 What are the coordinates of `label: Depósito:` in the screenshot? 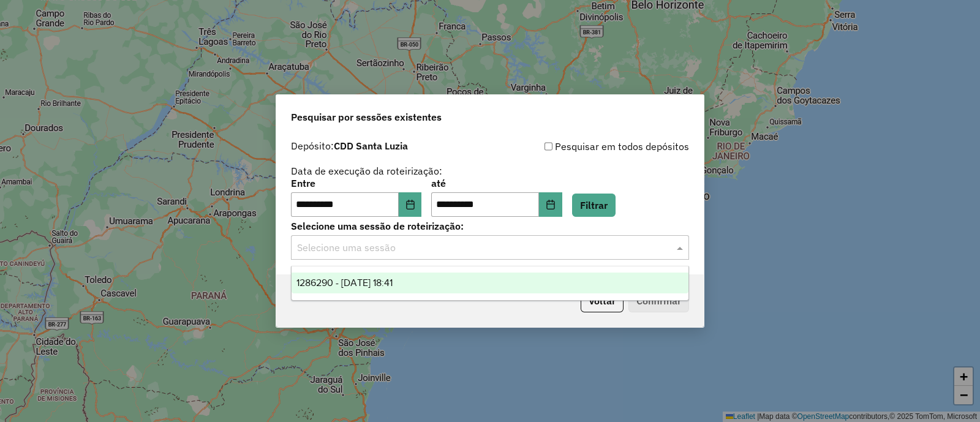 It's located at (349, 146).